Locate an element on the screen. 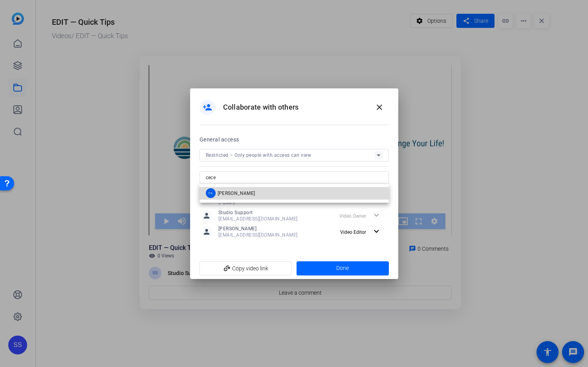  button: Done is located at coordinates (342, 268).